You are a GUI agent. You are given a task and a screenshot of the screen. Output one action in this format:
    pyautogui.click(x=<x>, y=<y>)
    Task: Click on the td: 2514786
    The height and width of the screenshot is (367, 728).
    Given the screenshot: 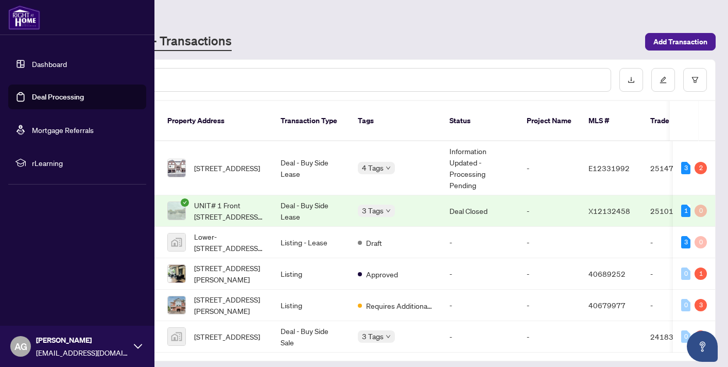 What is the action you would take?
    pyautogui.click(x=678, y=168)
    